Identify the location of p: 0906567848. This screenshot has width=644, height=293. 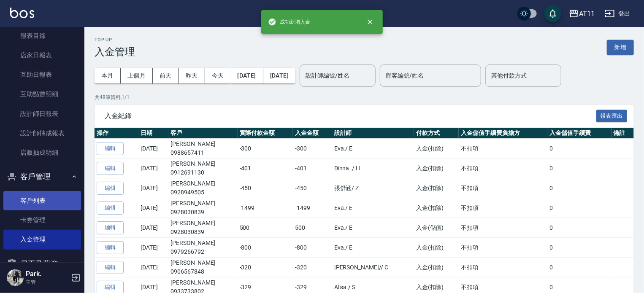
(202, 272).